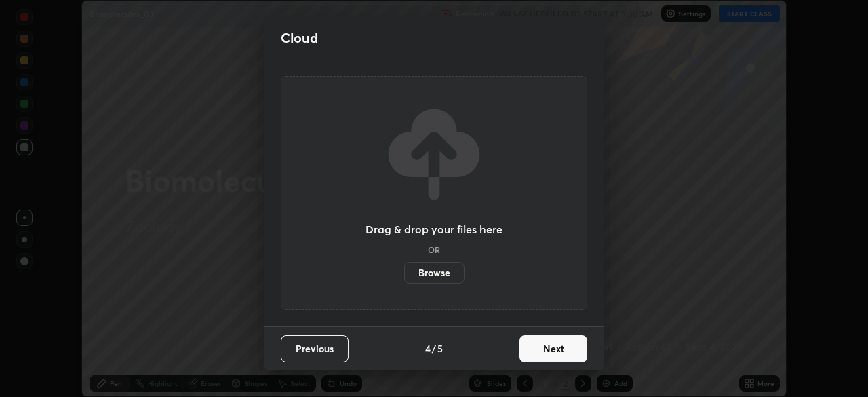  Describe the element at coordinates (434, 229) in the screenshot. I see `h3: Drag & drop your files here` at that location.